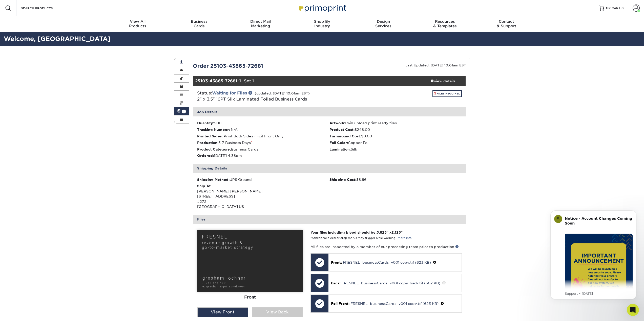  Describe the element at coordinates (252, 99) in the screenshot. I see `a: 2" x 3.5" 16PT Silk Laminated Foiled Business Cards` at that location.